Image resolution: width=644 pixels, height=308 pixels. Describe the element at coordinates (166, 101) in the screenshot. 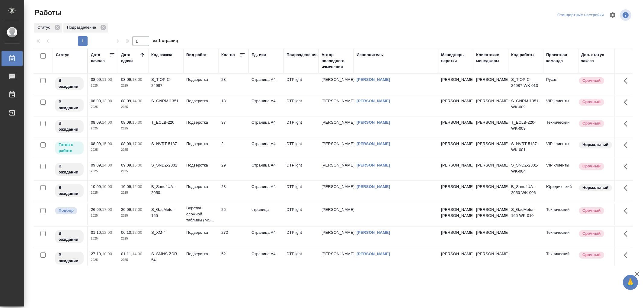

I see `div: S_GNRM-1351` at that location.